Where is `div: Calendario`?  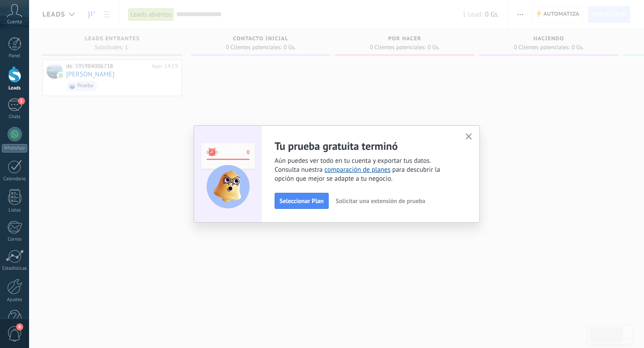 div: Calendario is located at coordinates (14, 179).